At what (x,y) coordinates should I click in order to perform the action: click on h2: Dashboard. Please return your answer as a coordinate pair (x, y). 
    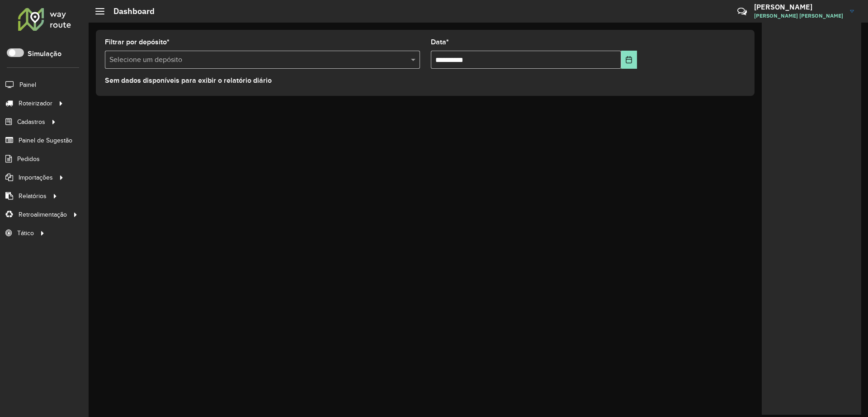
    Looking at the image, I should click on (130, 11).